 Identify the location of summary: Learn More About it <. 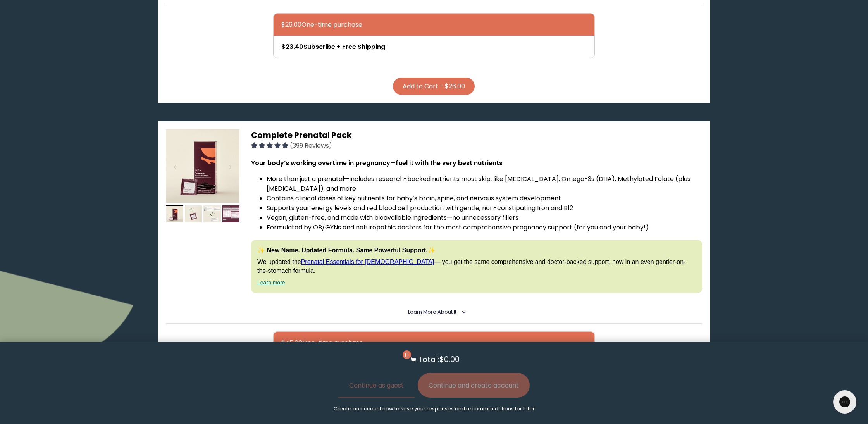
(434, 312).